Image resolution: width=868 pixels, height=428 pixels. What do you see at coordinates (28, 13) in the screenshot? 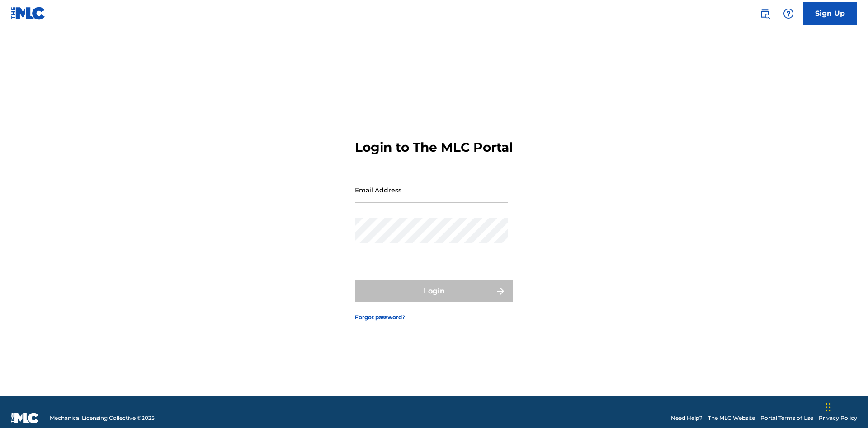
I see `img: MLC Logo` at bounding box center [28, 13].